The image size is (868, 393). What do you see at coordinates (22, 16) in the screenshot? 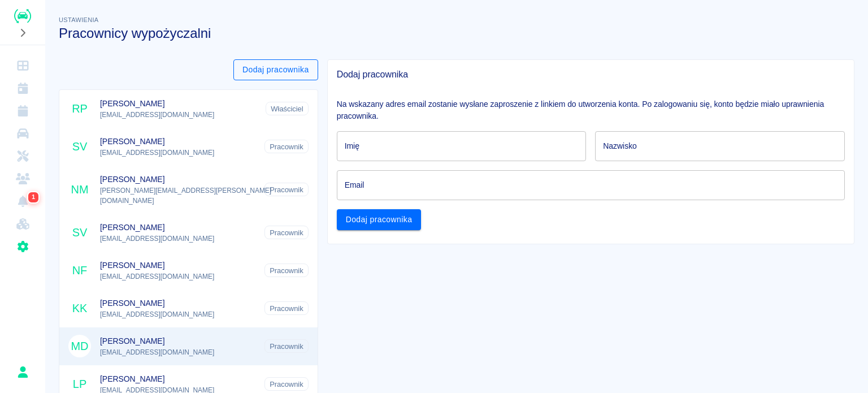
I see `img: Renthelp` at bounding box center [22, 16].